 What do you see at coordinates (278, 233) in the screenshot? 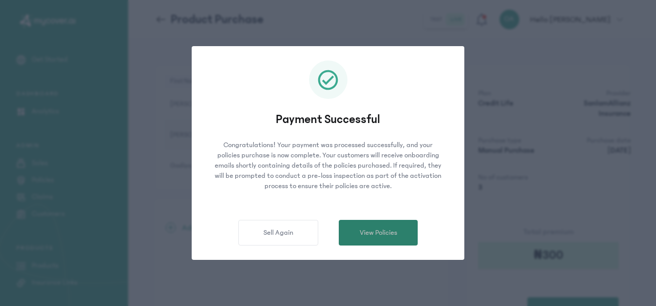
I see `span: Sell Again` at bounding box center [278, 233].